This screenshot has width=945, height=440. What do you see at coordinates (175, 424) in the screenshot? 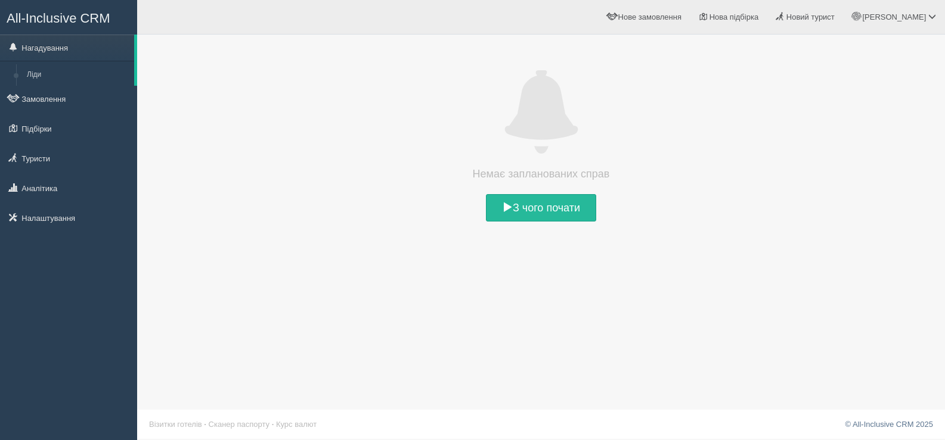
I see `a: Візитки готелів` at bounding box center [175, 424].